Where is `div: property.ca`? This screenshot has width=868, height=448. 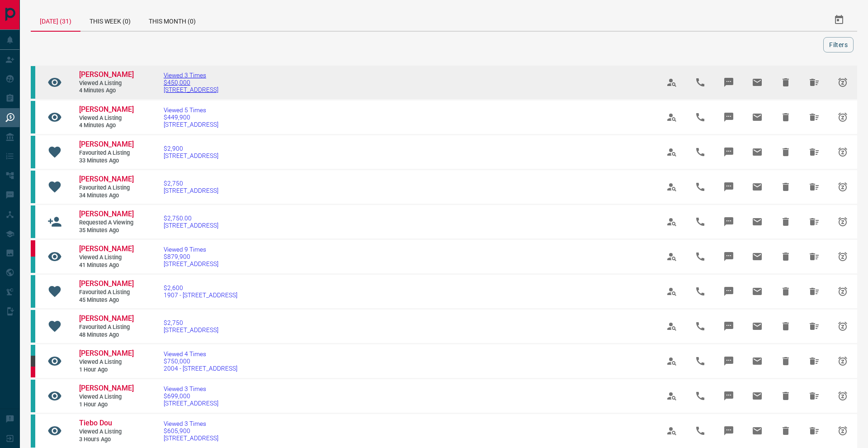
div: property.ca is located at coordinates (33, 248).